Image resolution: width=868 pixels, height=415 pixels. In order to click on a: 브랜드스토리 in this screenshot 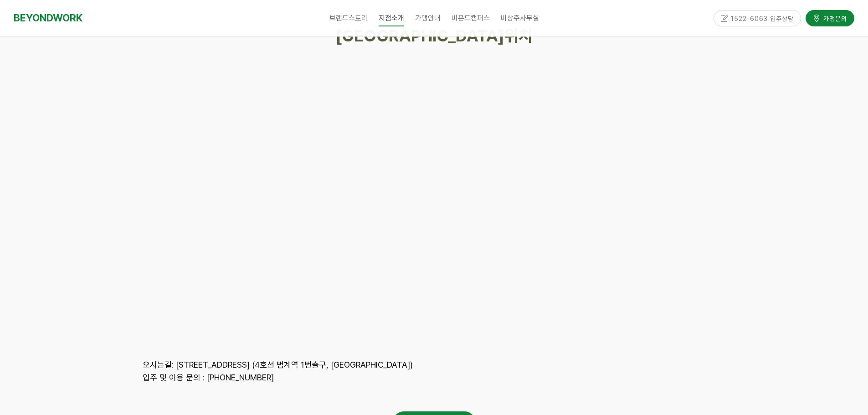, I will do `click(349, 18)`.